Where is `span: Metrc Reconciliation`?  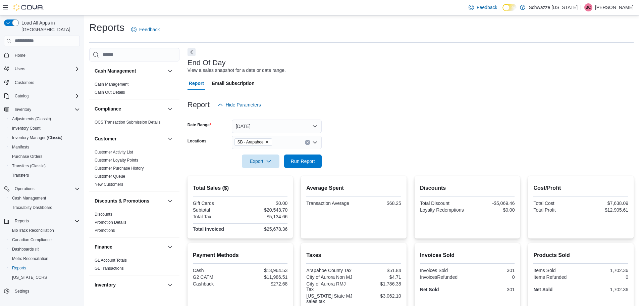
span: Metrc Reconciliation is located at coordinates (45, 258).